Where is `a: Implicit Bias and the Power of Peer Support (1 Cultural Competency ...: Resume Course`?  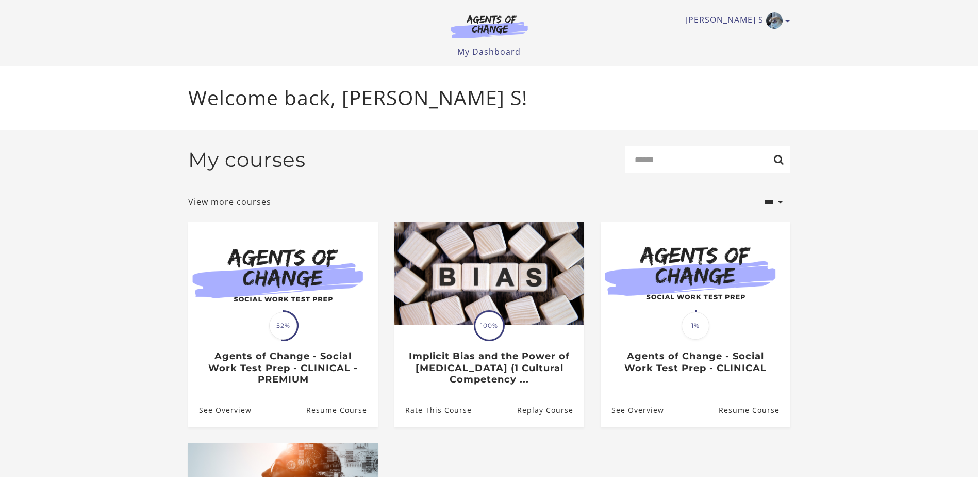
a: Implicit Bias and the Power of Peer Support (1 Cultural Competency ...: Resume Course is located at coordinates (550, 410).